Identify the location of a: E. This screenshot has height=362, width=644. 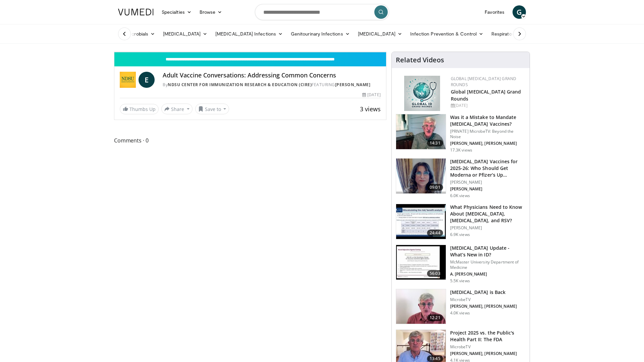
(147, 80).